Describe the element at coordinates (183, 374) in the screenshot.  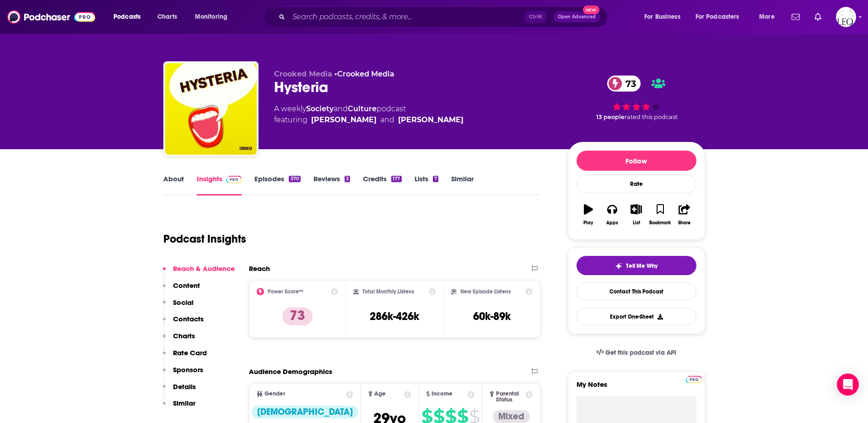
I see `button: Sponsors` at that location.